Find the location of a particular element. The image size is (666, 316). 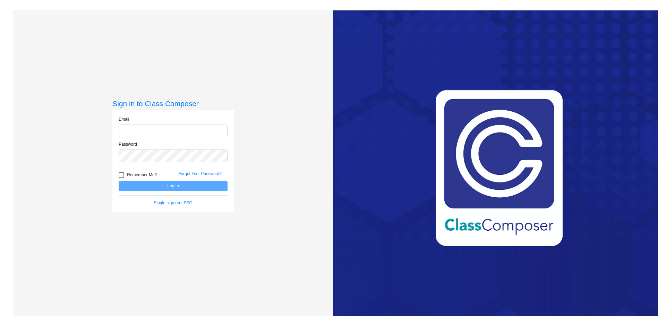

label: Password is located at coordinates (128, 144).